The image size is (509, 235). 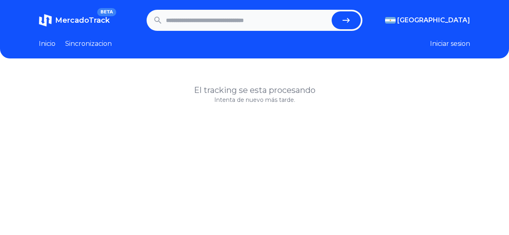 What do you see at coordinates (450, 44) in the screenshot?
I see `button: Iniciar sesion` at bounding box center [450, 44].